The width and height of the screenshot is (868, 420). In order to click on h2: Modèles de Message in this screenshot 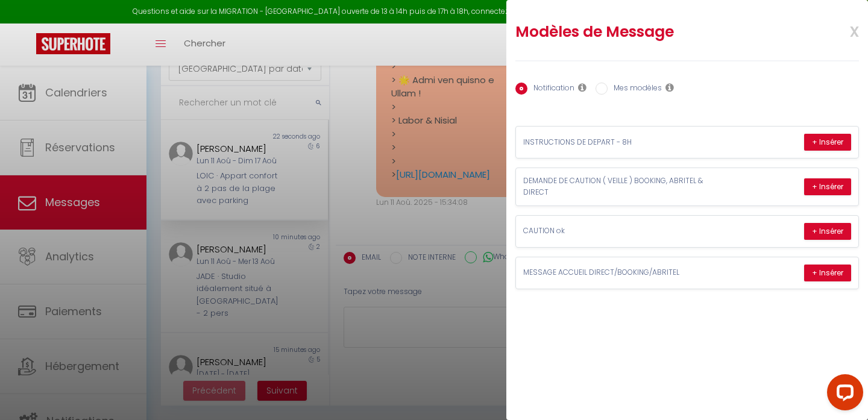, I will do `click(656, 32)`.